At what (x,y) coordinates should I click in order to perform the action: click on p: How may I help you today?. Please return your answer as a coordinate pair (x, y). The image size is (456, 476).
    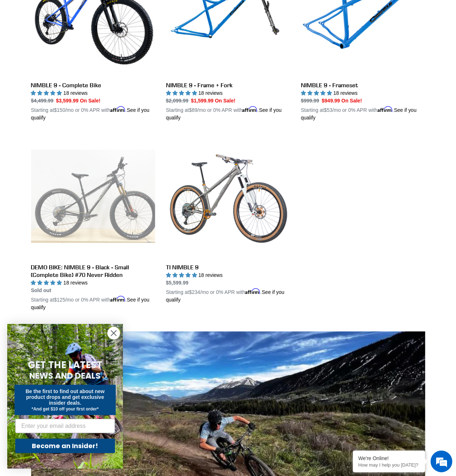
    Looking at the image, I should click on (389, 464).